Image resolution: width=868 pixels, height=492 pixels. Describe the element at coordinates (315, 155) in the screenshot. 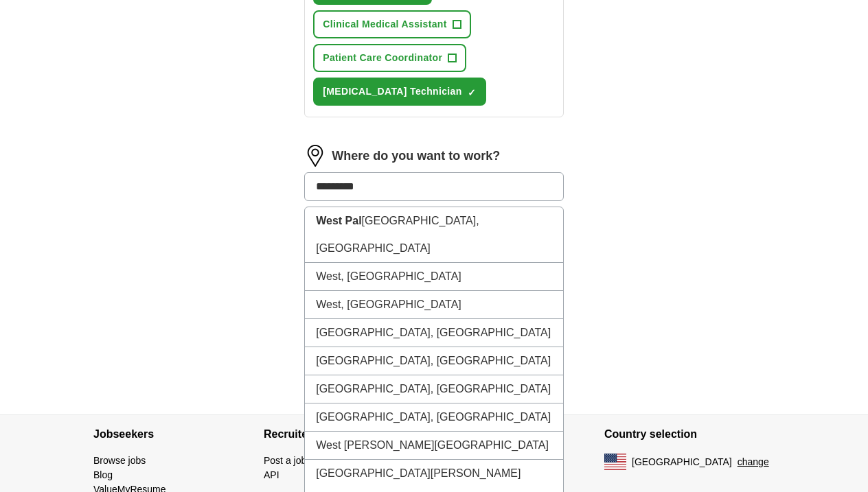

I see `img: location.png` at that location.